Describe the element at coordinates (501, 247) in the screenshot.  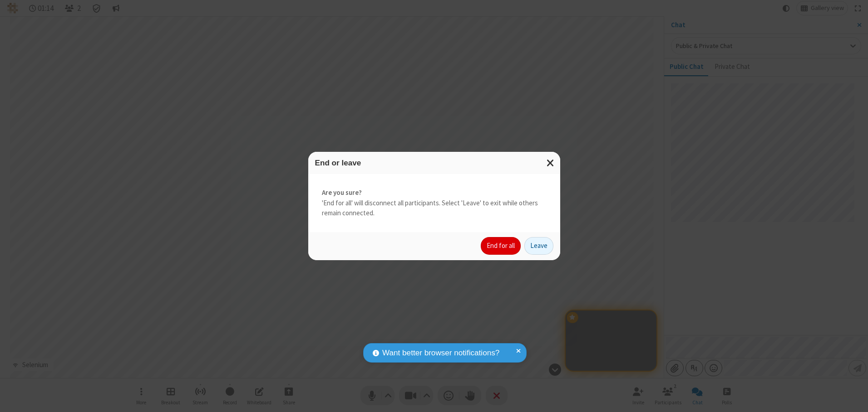
I see `button: End for all` at that location.